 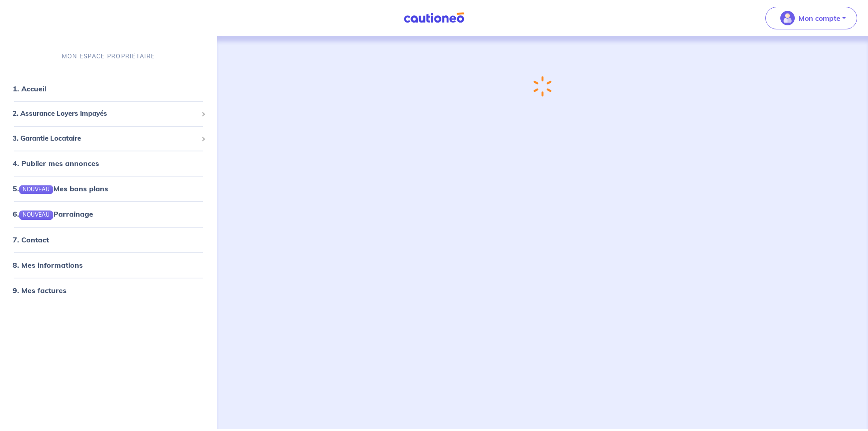 I want to click on a: 9. Mes factures, so click(x=39, y=290).